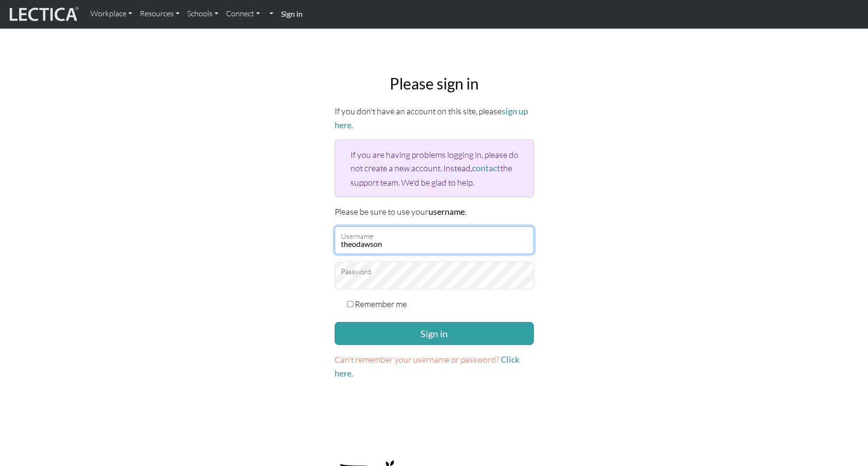  I want to click on a: contact, so click(486, 168).